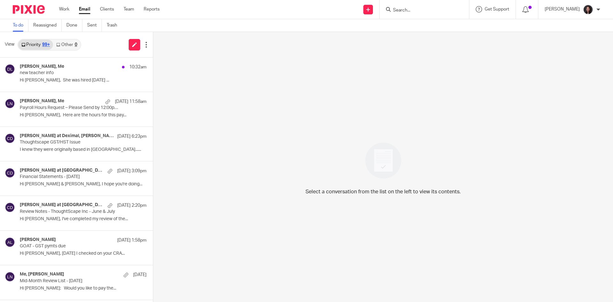  I want to click on a: Reports, so click(152, 9).